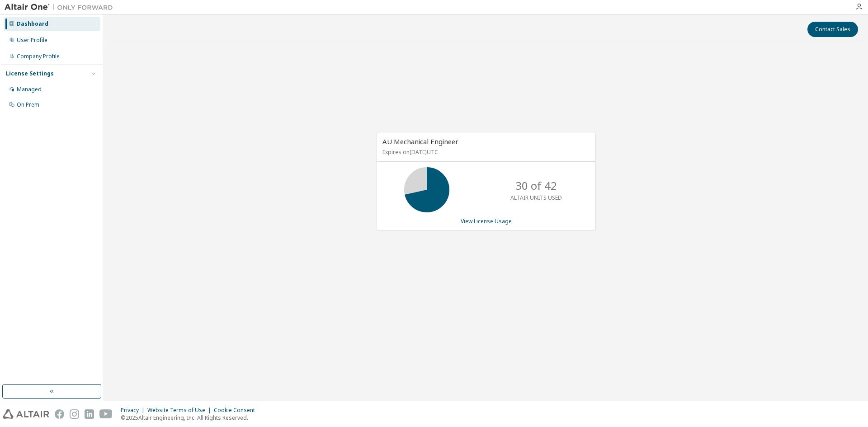  I want to click on img: linkedin.svg, so click(89, 414).